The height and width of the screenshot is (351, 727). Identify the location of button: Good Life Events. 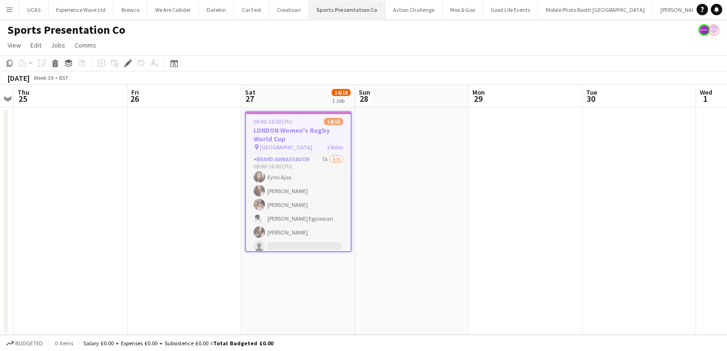
(511, 10).